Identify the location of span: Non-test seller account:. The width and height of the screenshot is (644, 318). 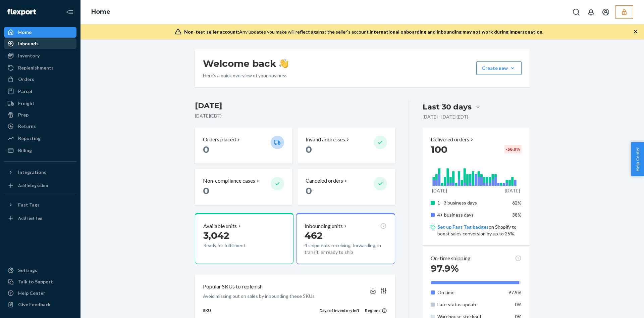
(212, 32).